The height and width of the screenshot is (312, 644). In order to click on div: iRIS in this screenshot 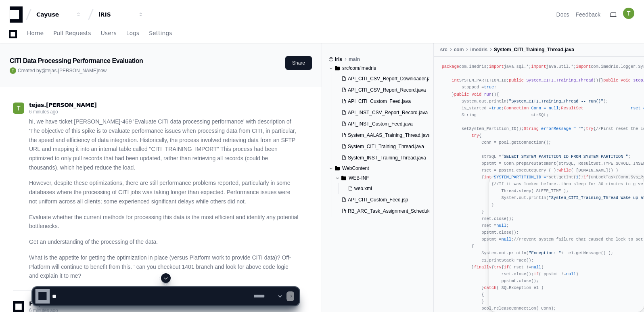, I will do `click(116, 15)`.